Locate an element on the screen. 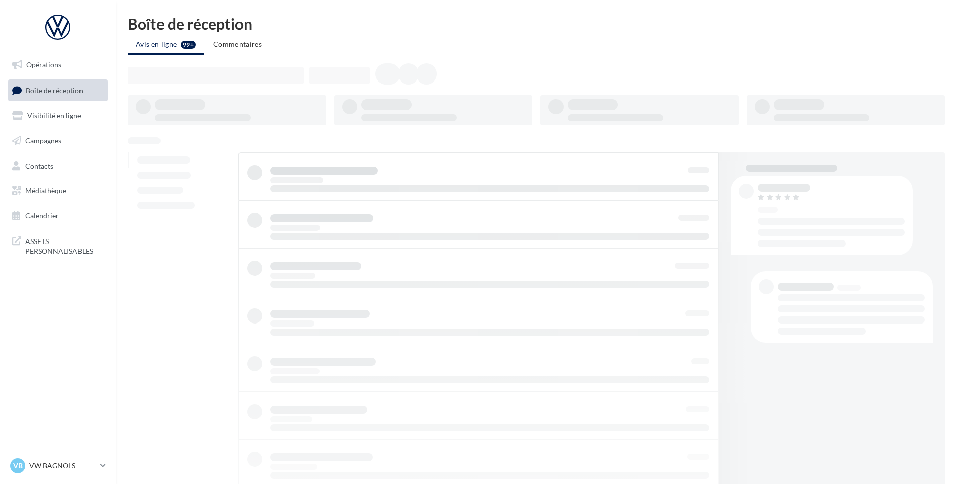 Image resolution: width=957 pixels, height=484 pixels. span: VB is located at coordinates (18, 466).